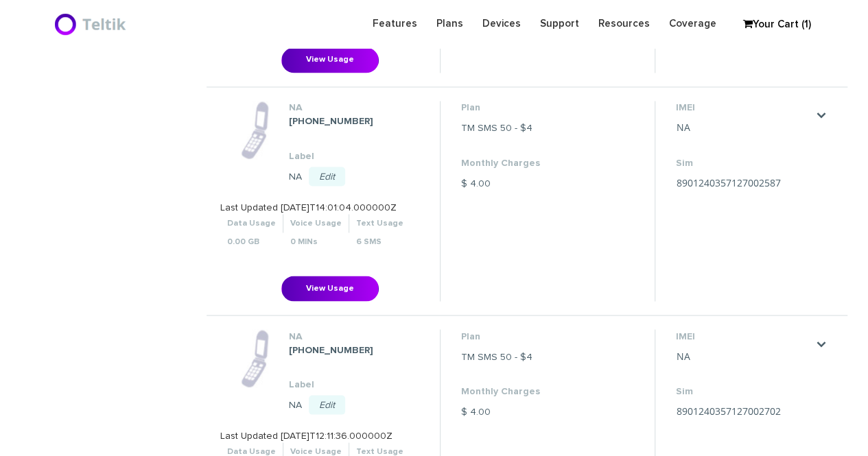  I want to click on a: Coverage, so click(693, 23).